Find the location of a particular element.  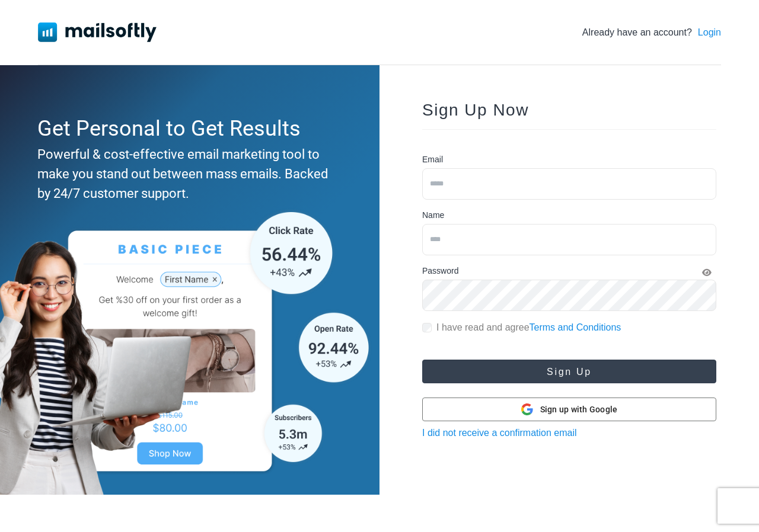

button: Sign up with Google is located at coordinates (569, 409).